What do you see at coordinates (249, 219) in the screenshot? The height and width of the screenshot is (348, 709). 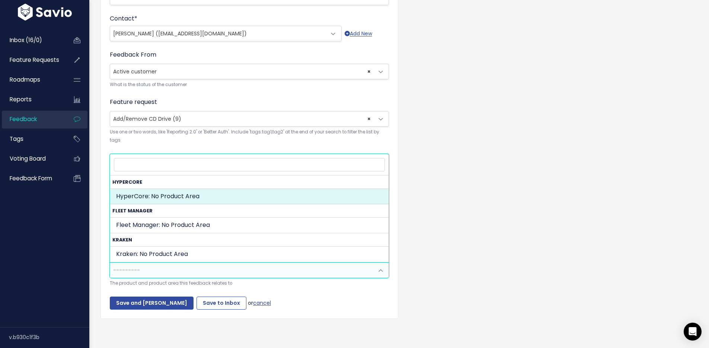 I see `li: Fleet Manager` at bounding box center [249, 219].